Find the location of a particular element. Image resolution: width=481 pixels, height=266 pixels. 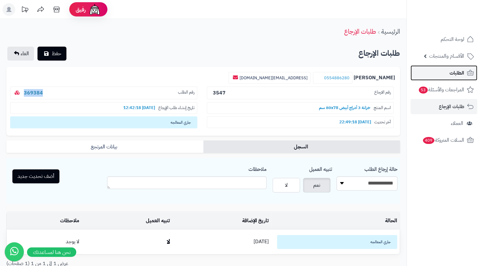

a: 369384 is located at coordinates (33, 93).